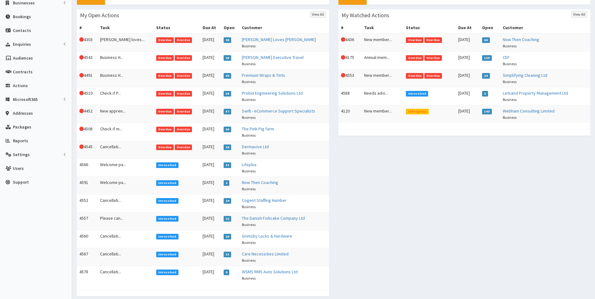 The width and height of the screenshot is (595, 299). Describe the element at coordinates (125, 114) in the screenshot. I see `td: New appren...` at that location.